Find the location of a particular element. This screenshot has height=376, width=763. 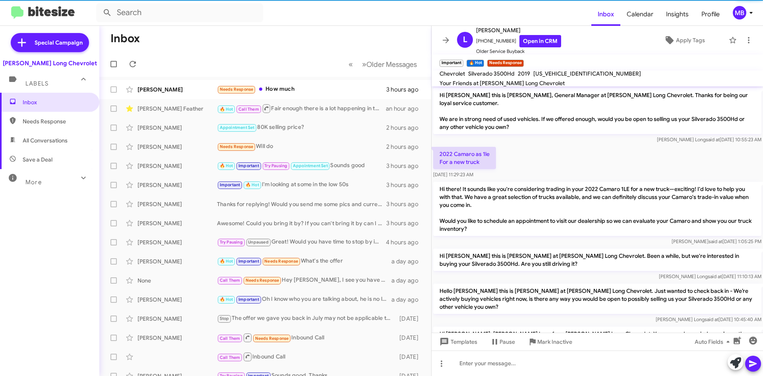

small: Needs Response is located at coordinates (506, 63).